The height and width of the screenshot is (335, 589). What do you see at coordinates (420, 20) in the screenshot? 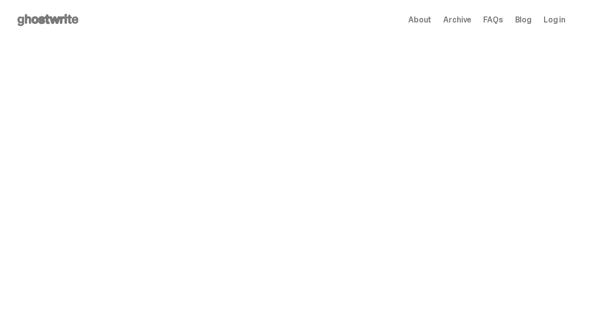
I see `a: About` at bounding box center [420, 20].